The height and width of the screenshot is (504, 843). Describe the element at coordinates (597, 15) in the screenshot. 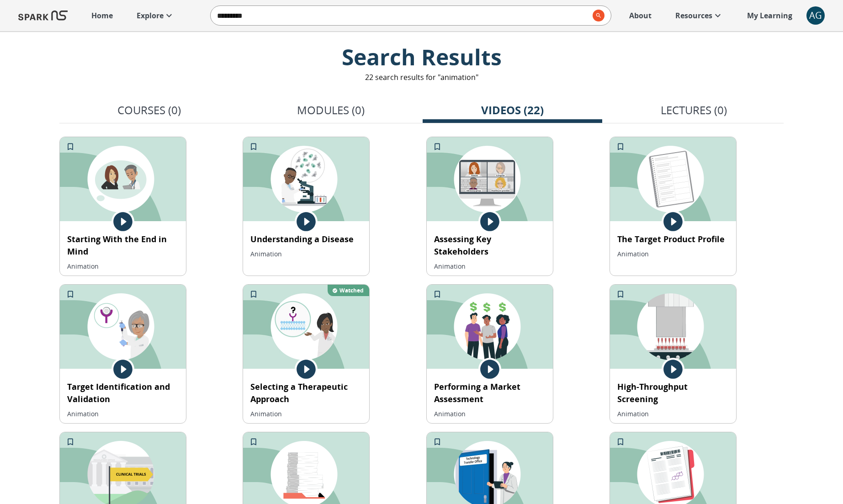

I see `button: search` at that location.